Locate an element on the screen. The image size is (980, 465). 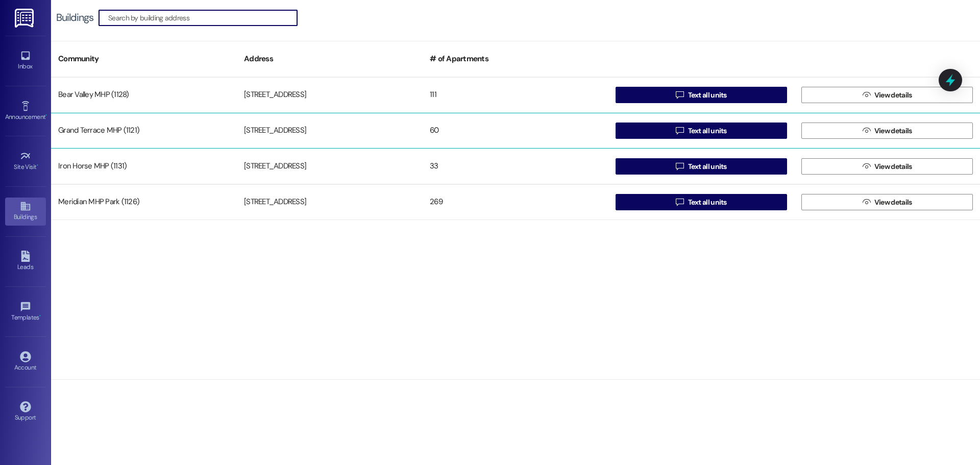
a: Account is located at coordinates (26, 362).